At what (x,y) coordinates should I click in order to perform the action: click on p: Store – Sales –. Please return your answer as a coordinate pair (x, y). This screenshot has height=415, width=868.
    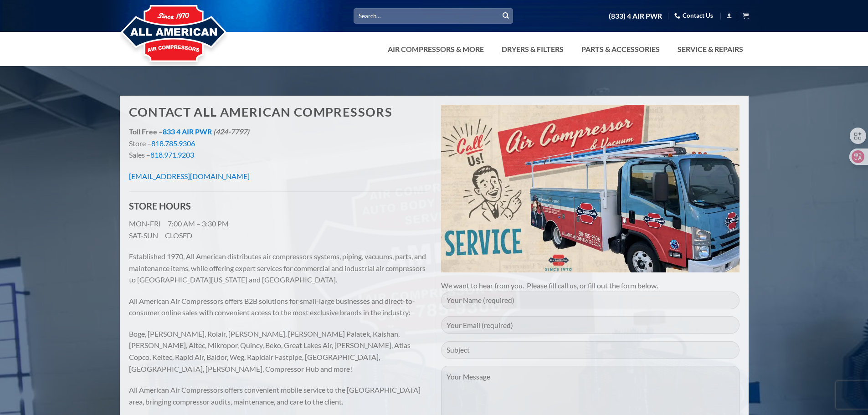
    Looking at the image, I should click on (278, 143).